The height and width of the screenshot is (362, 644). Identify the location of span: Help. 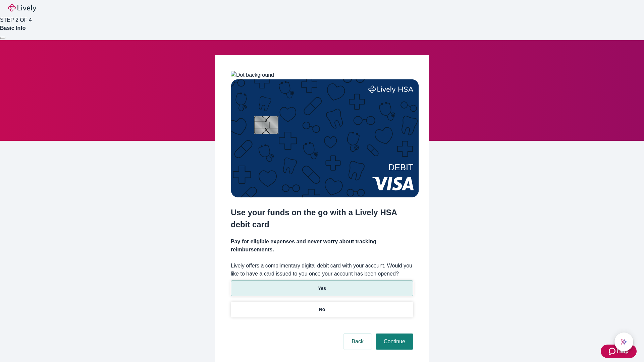
(623, 351).